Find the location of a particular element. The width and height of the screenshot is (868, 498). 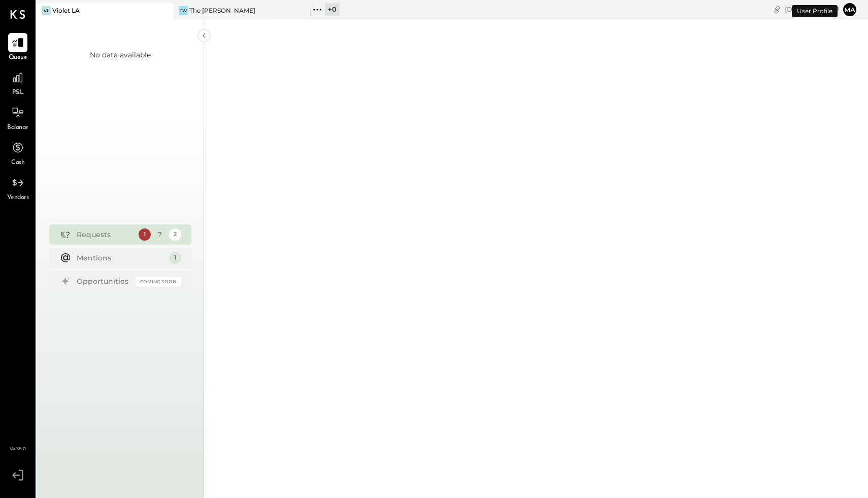

div: No data available is located at coordinates (120, 55).